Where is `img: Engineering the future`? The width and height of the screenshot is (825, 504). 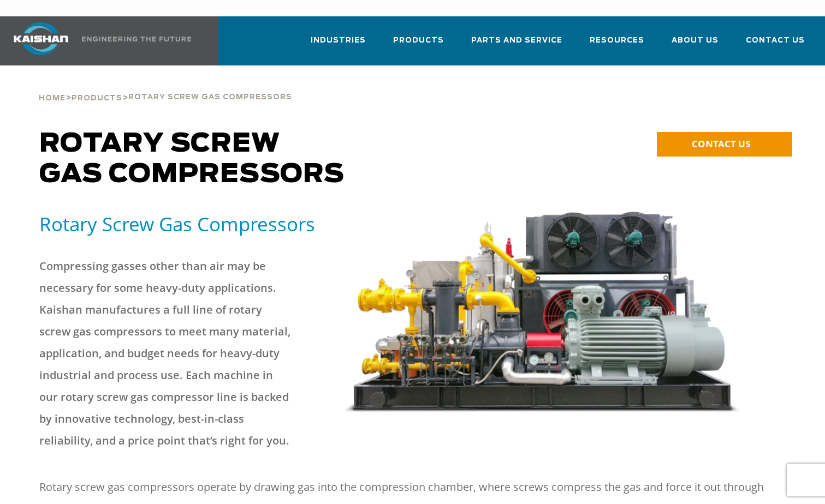 img: Engineering the future is located at coordinates (136, 39).